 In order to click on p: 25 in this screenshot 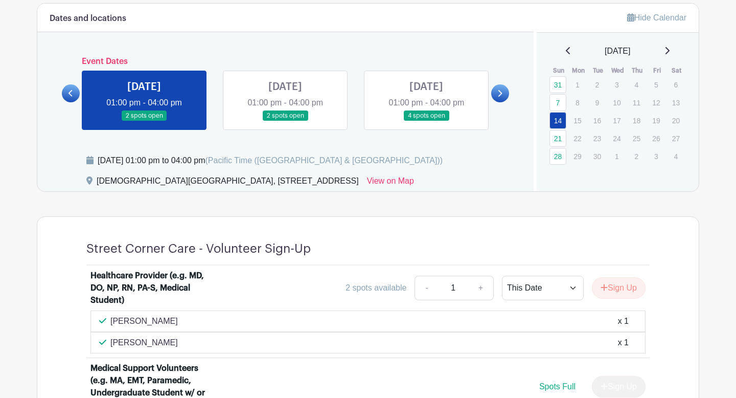, I will do `click(636, 138)`.